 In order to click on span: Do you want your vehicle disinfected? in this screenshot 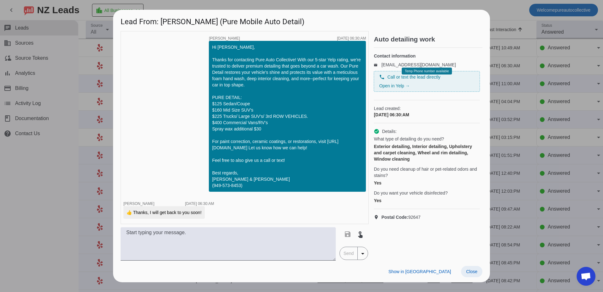, I will do `click(410, 193)`.